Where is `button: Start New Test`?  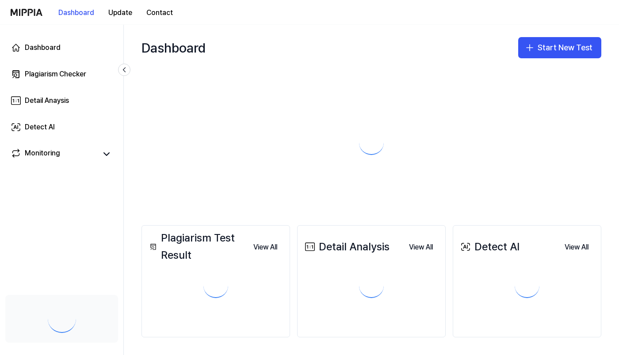 button: Start New Test is located at coordinates (559, 48).